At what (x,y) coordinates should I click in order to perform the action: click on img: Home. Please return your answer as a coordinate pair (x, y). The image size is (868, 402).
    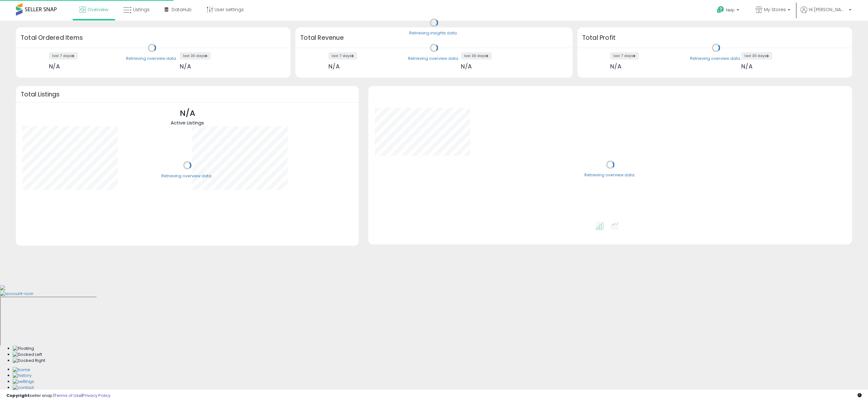
    Looking at the image, I should click on (21, 370).